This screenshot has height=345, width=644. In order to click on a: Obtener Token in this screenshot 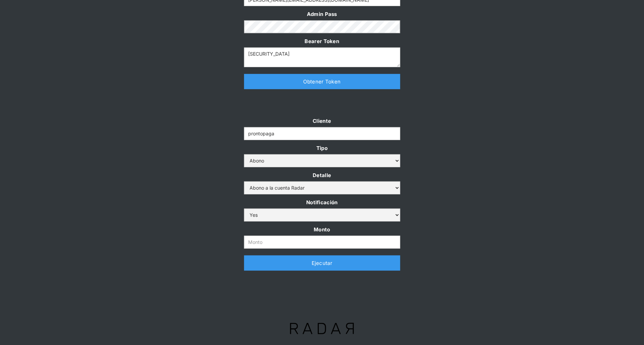, I will do `click(322, 82)`.